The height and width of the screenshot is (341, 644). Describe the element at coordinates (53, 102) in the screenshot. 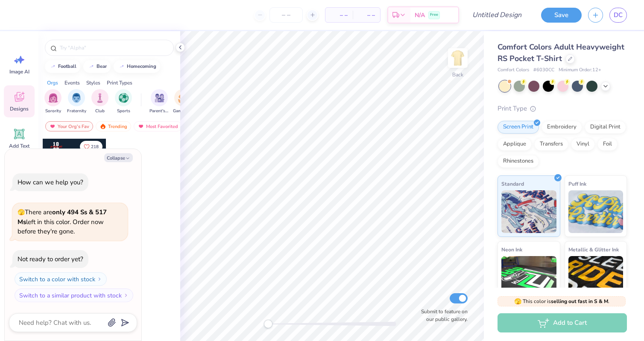

I see `div: filter for Sorority` at that location.